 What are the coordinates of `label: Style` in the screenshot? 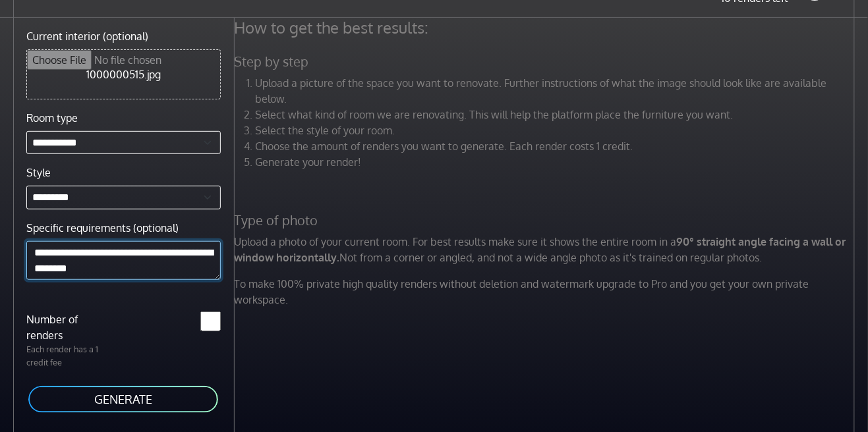 It's located at (38, 172).